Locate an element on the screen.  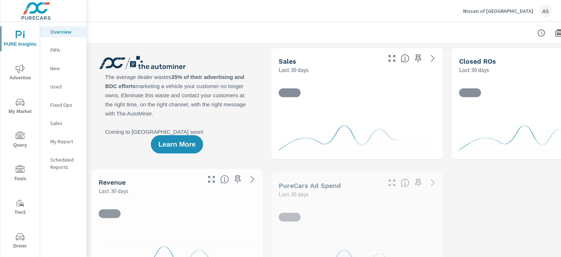
h5: PureCars Ad Spend is located at coordinates (309, 185).